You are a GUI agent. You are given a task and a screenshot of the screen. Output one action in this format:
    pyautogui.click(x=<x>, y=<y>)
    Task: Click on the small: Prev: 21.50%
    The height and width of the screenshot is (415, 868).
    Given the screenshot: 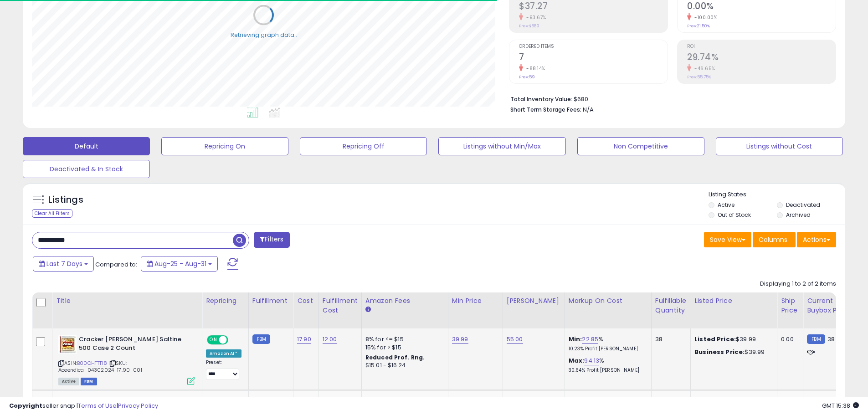 What is the action you would take?
    pyautogui.click(x=699, y=26)
    